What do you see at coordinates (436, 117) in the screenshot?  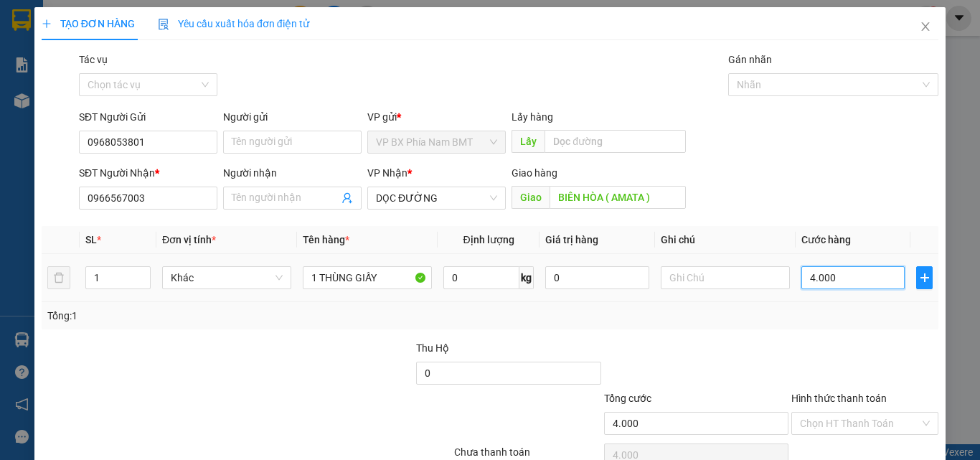 I see `div: VP gửi` at bounding box center [436, 117].